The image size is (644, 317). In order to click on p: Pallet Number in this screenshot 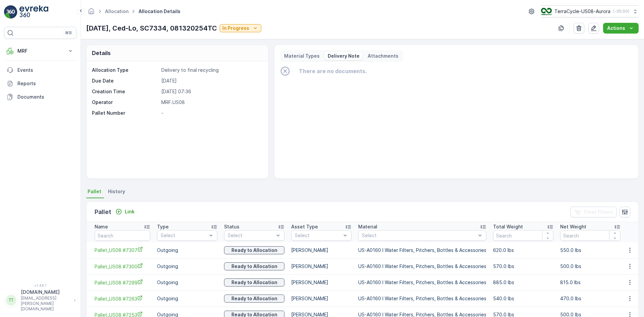, I will do `click(125, 113)`.